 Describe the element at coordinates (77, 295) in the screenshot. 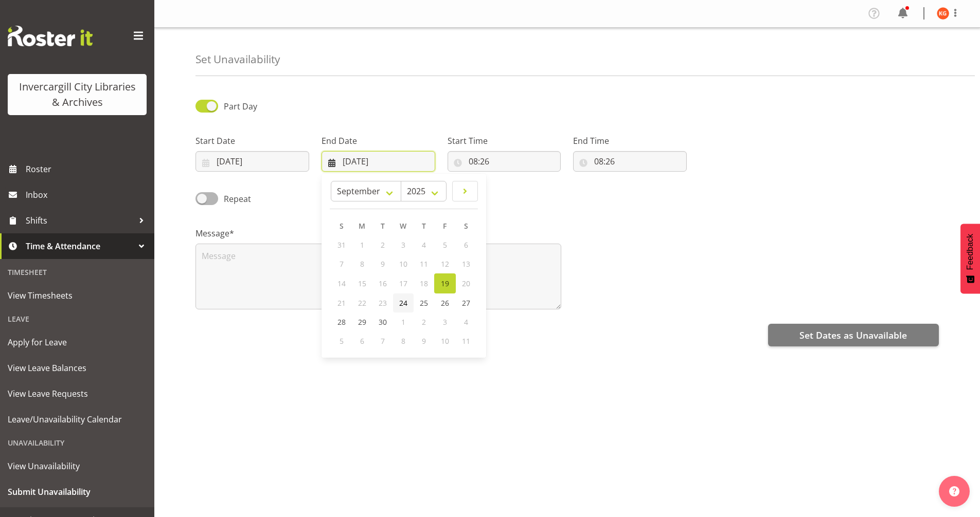

I see `a: View Timesheets` at that location.